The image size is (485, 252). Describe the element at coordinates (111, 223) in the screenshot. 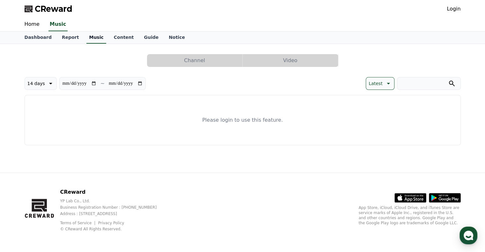

I see `a: Privacy Policy` at that location.